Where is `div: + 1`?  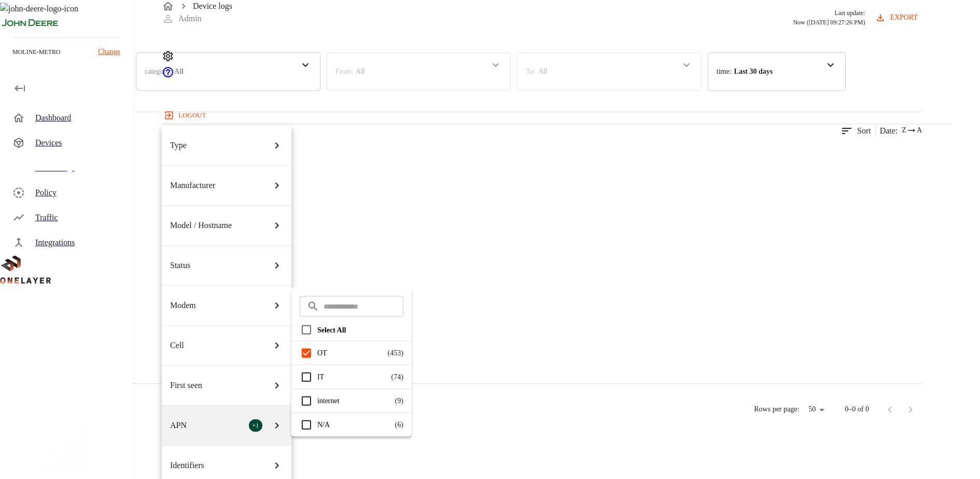 div: + 1 is located at coordinates (255, 425).